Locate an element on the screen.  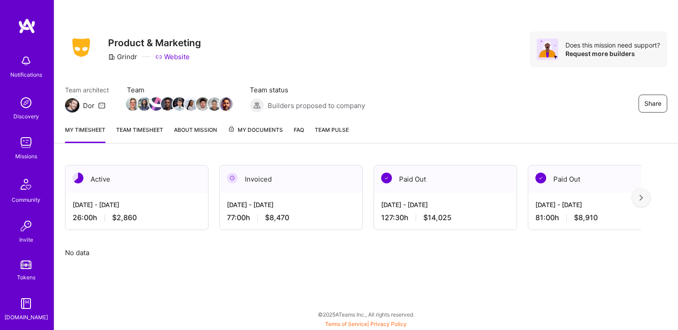
a: My timesheet is located at coordinates (85, 134).